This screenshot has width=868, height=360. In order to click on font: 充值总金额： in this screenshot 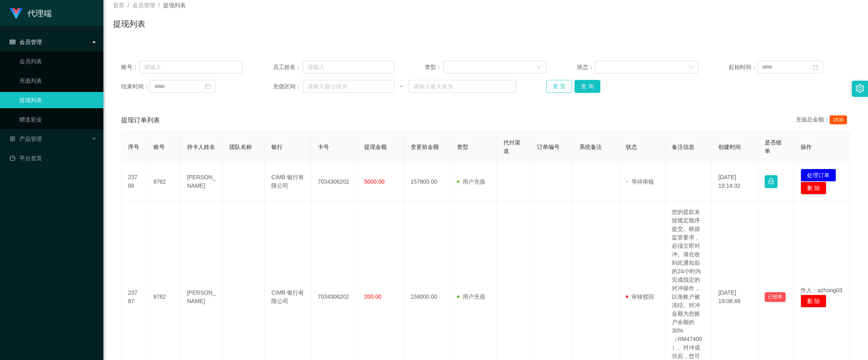, I will do `click(813, 120)`.